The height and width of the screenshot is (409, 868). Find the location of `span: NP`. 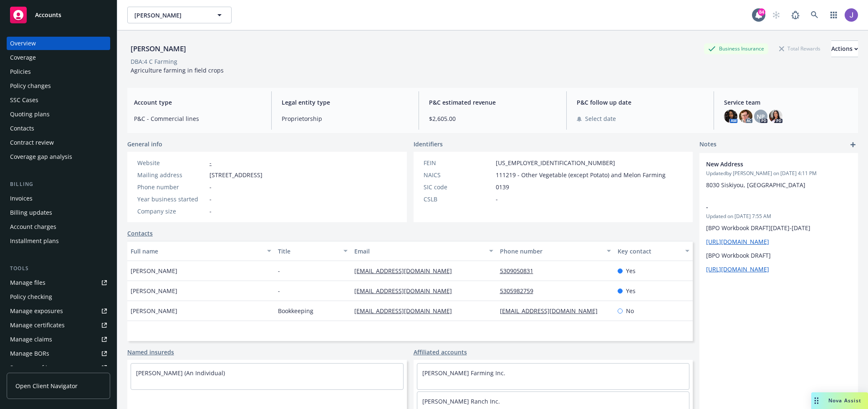

span: NP is located at coordinates (761, 116).